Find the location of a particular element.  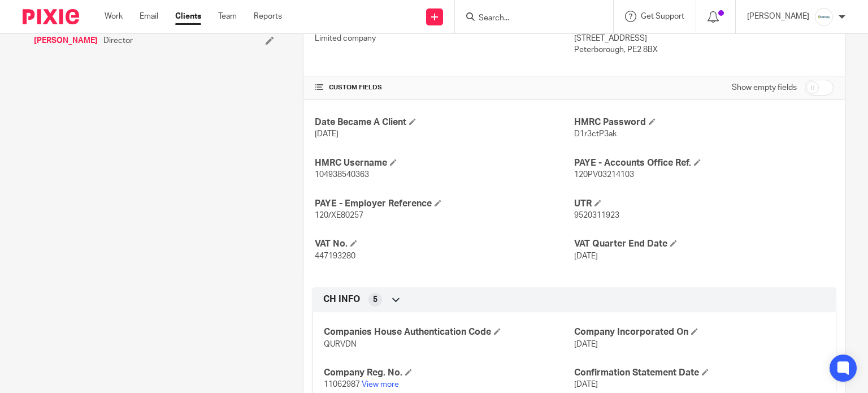

h4: CUSTOM FIELDS is located at coordinates (445, 88).